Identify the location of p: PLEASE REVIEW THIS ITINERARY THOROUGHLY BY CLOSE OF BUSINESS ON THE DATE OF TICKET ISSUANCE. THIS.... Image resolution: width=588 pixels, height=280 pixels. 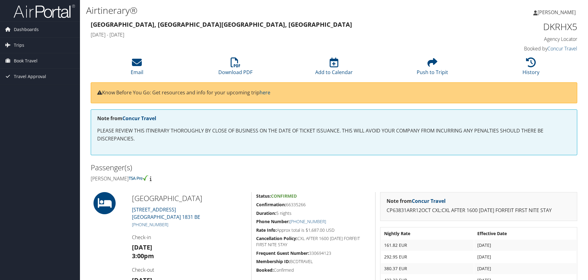
(334, 135).